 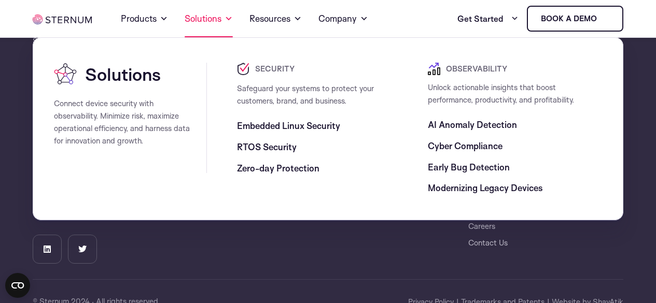 I want to click on a: Contact Us, so click(x=488, y=243).